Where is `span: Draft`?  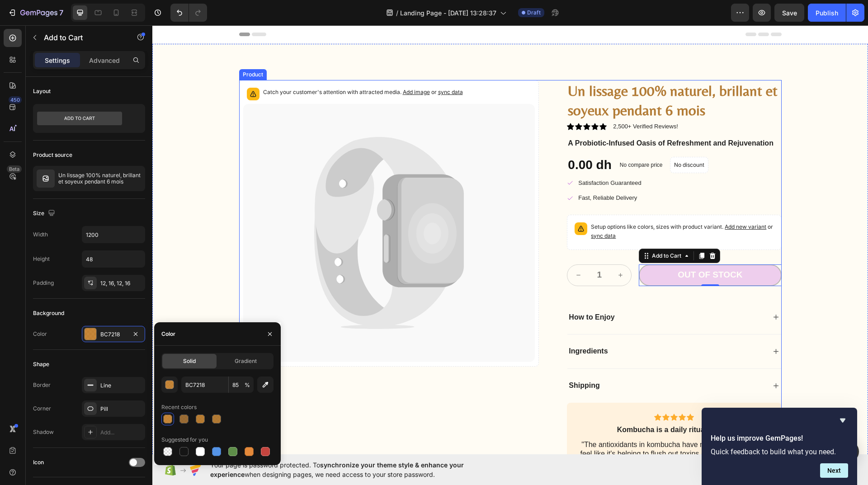
span: Draft is located at coordinates (534, 13).